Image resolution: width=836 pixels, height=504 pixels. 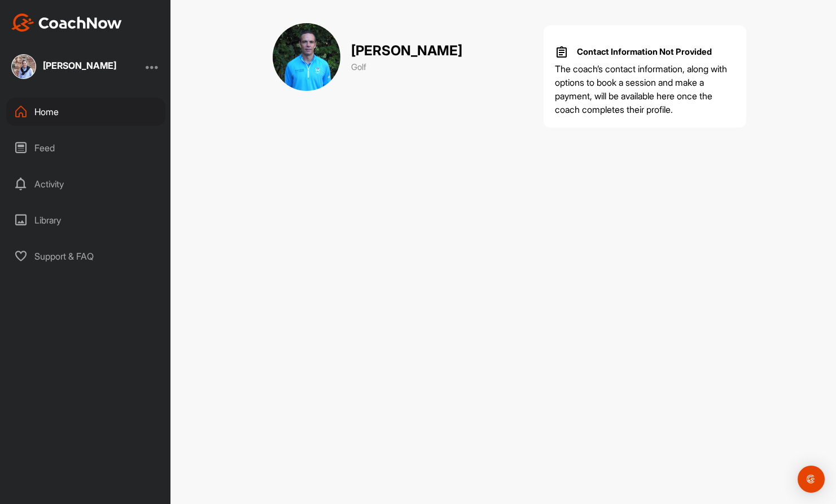 What do you see at coordinates (811, 479) in the screenshot?
I see `div: Open Intercom Messenger` at bounding box center [811, 479].